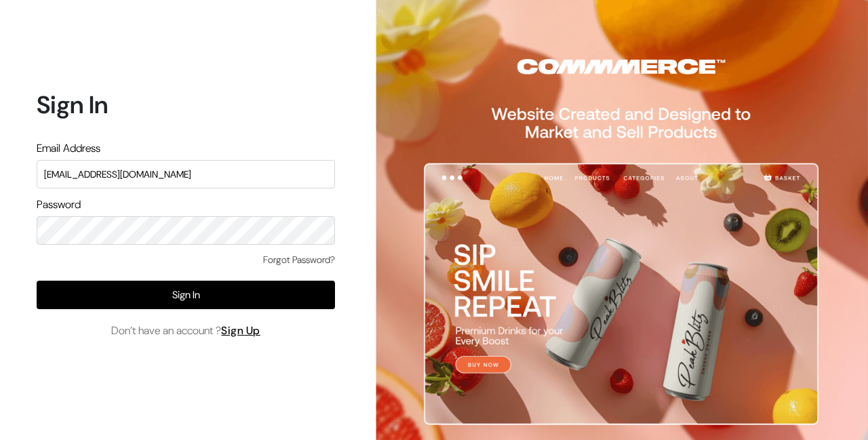  What do you see at coordinates (186, 331) in the screenshot?
I see `span: Don’t have an account ?` at bounding box center [186, 331].